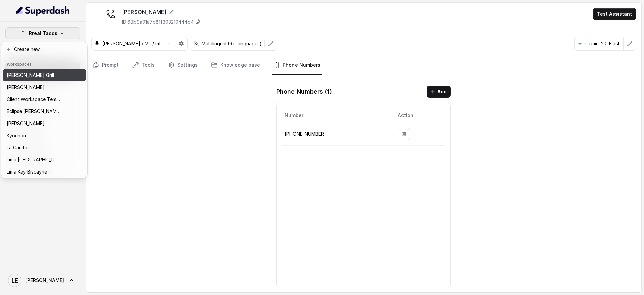  What do you see at coordinates (33, 99) in the screenshot?
I see `p: Client Workspace Template` at bounding box center [33, 99].